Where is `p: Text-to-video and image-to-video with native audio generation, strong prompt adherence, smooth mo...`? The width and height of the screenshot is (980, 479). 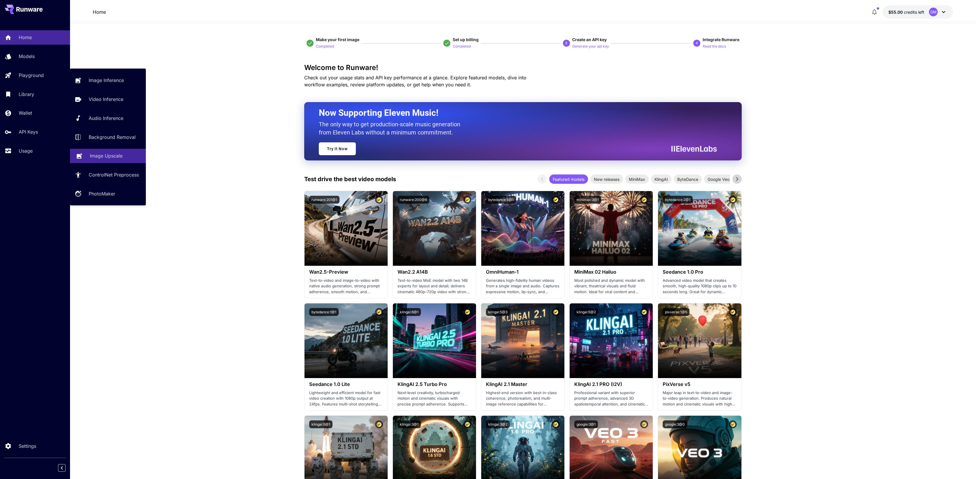 p: Text-to-video and image-to-video with native audio generation, strong prompt adherence, smooth mo... is located at coordinates (346, 286).